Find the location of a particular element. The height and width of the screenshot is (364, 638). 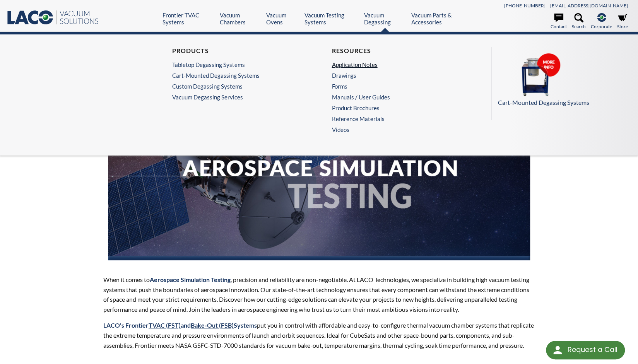

p: When it comes to , precision and reliability are non-negotiable. At LACO Technologies, we special... is located at coordinates (319, 295).